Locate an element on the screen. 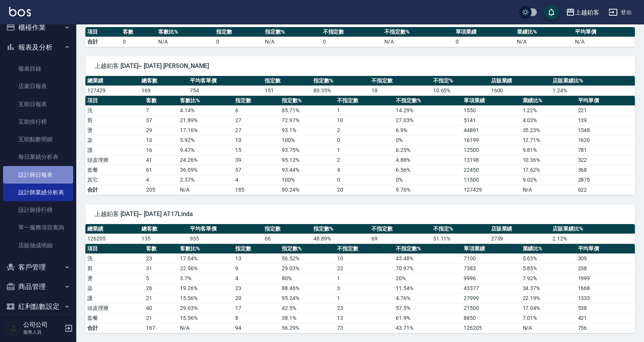 The height and width of the screenshot is (342, 644). td: 90.24% is located at coordinates (307, 190).